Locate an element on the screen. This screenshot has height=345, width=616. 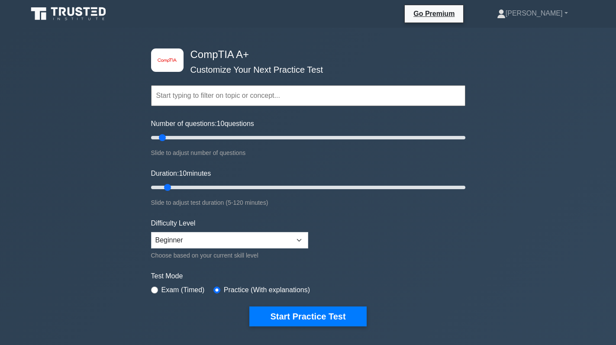
label: Exam (Timed) is located at coordinates (183, 290).